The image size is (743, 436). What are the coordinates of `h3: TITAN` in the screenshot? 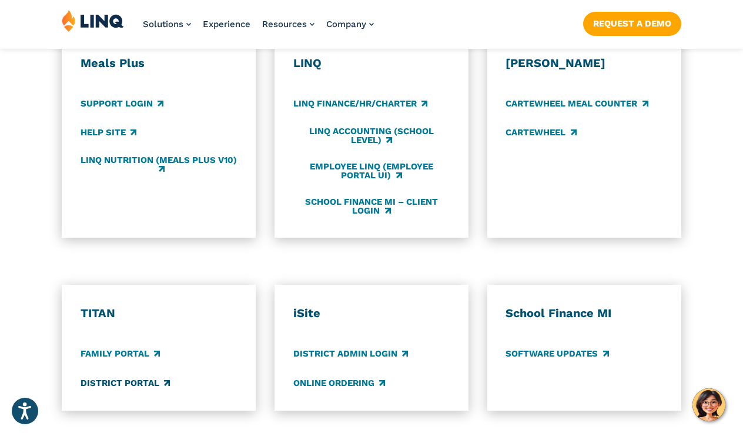 It's located at (159, 313).